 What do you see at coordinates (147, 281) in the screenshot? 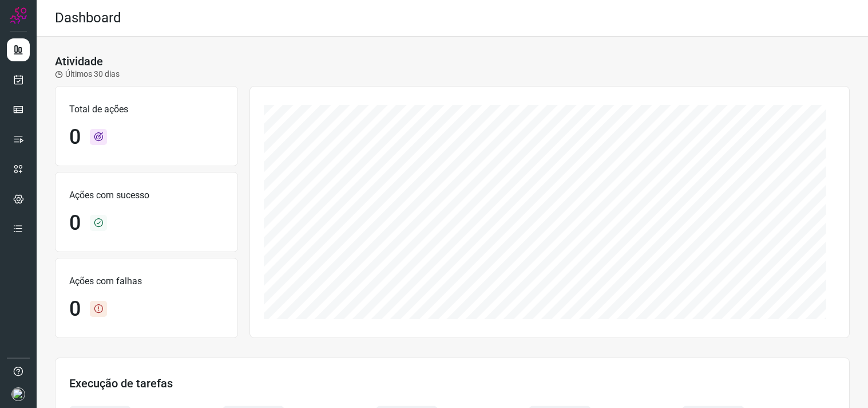
I see `p: Ações com falhas` at bounding box center [147, 281].